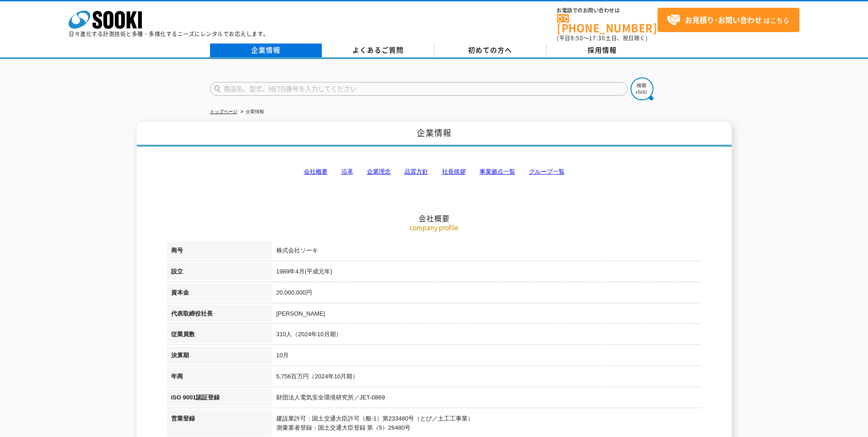  Describe the element at coordinates (724, 20) in the screenshot. I see `strong: お見積り･お問い合わせ` at that location.